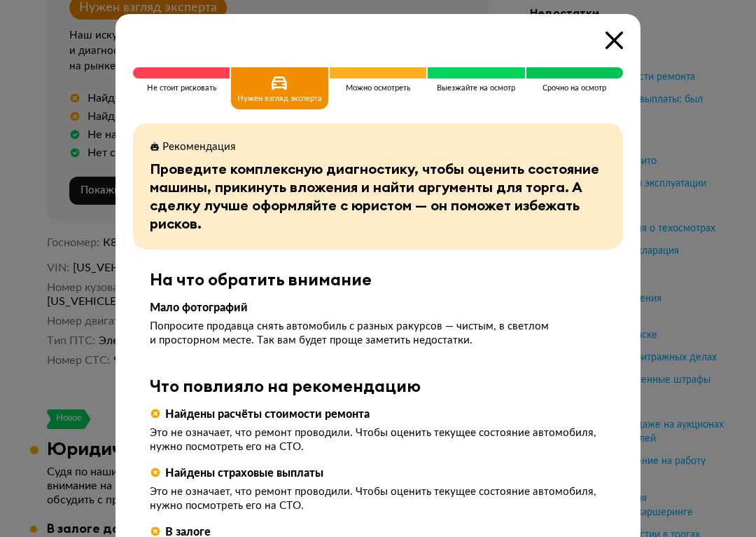 The image size is (756, 537). What do you see at coordinates (378, 386) in the screenshot?
I see `div: Что повлияло на рекомендацию` at bounding box center [378, 386].